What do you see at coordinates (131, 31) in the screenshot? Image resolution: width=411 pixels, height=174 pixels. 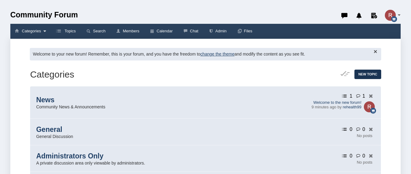 I see `span: Members` at bounding box center [131, 31].